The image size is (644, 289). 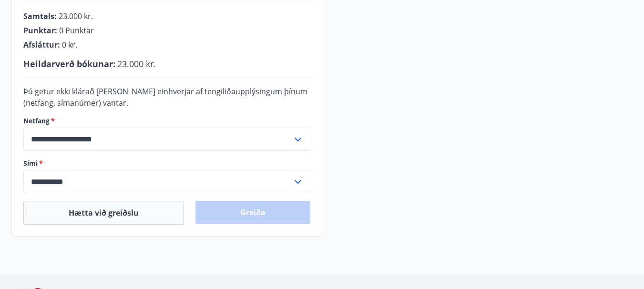 What do you see at coordinates (69, 64) in the screenshot?
I see `span: Heildarverð bókunar :` at bounding box center [69, 64].